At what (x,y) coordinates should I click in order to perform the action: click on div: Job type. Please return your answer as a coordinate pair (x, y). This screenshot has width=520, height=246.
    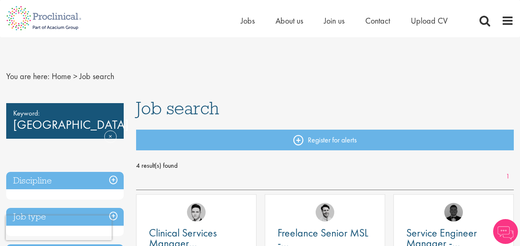
    Looking at the image, I should click on (65, 216).